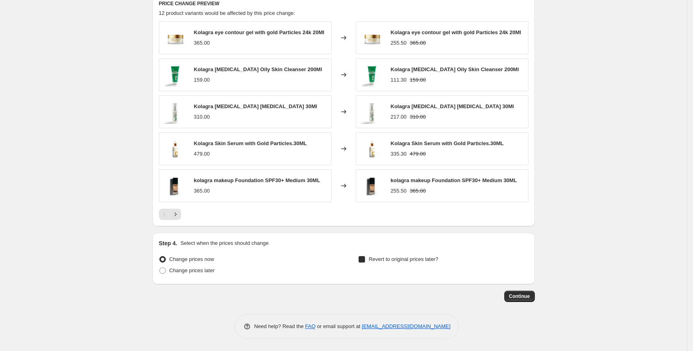 The height and width of the screenshot is (351, 693). Describe the element at coordinates (224, 243) in the screenshot. I see `p: Select when the prices should change` at that location.